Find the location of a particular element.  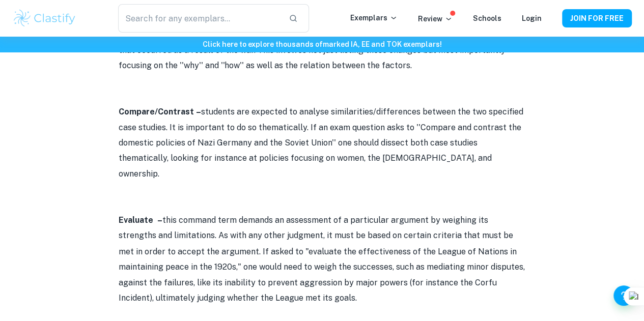

a: Login is located at coordinates (531, 18).